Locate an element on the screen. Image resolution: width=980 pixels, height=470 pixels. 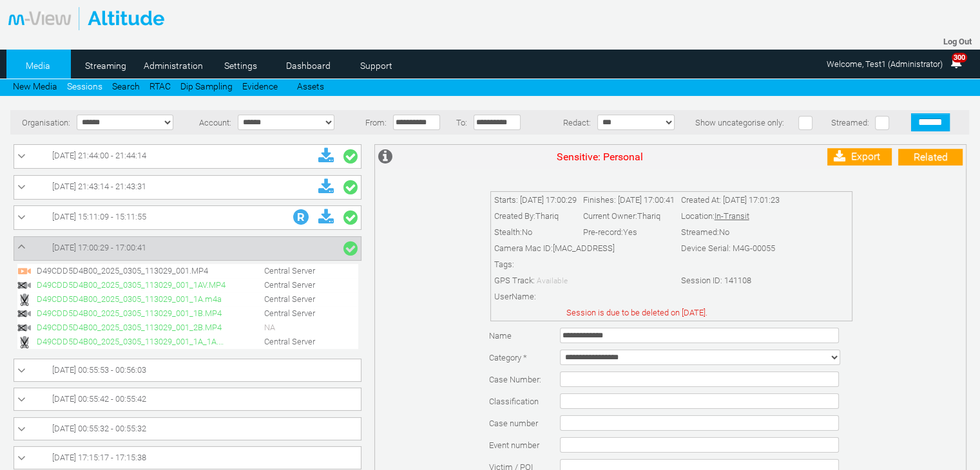
span: Session ID: is located at coordinates (702, 280).